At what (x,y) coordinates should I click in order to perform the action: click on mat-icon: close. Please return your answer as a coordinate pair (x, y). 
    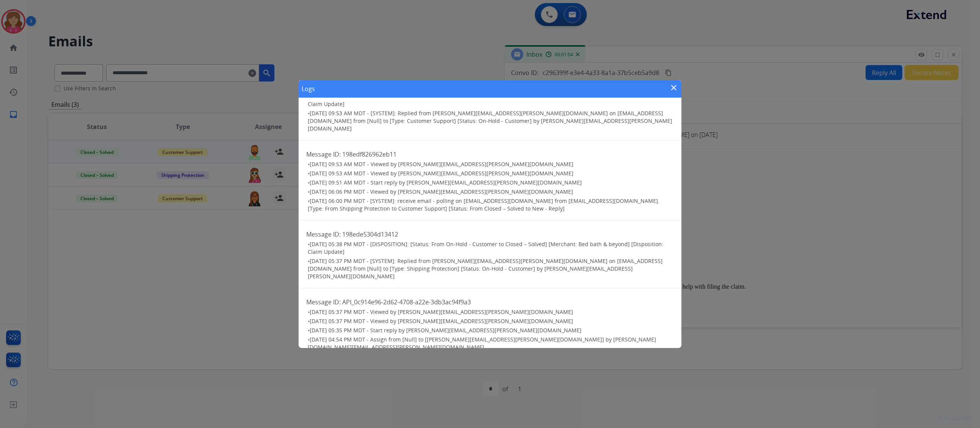
    Looking at the image, I should click on (674, 88).